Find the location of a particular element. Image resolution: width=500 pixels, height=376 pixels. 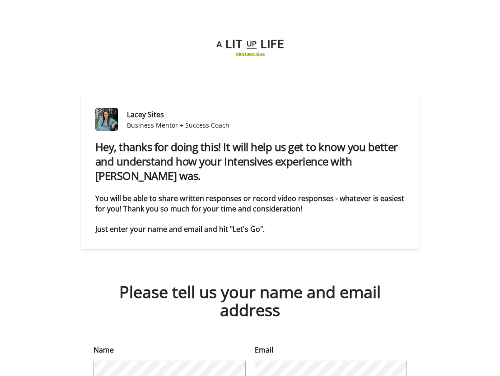

span: Hey, thanks for doing this! It will help us get to know you better and understand how your Intens... is located at coordinates (248, 161).